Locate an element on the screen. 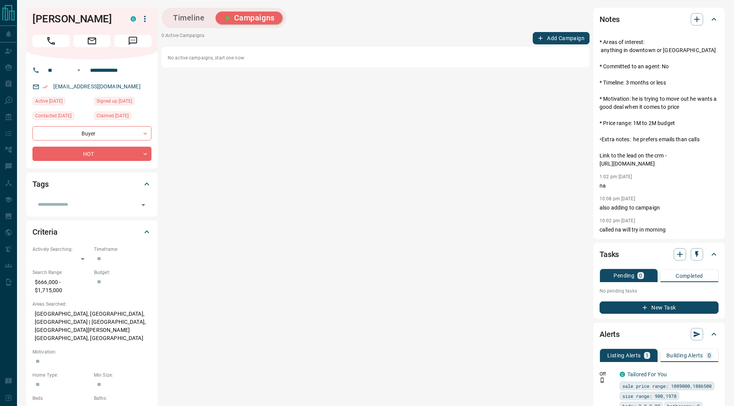  span: size range: 900,1978 is located at coordinates (649, 396).